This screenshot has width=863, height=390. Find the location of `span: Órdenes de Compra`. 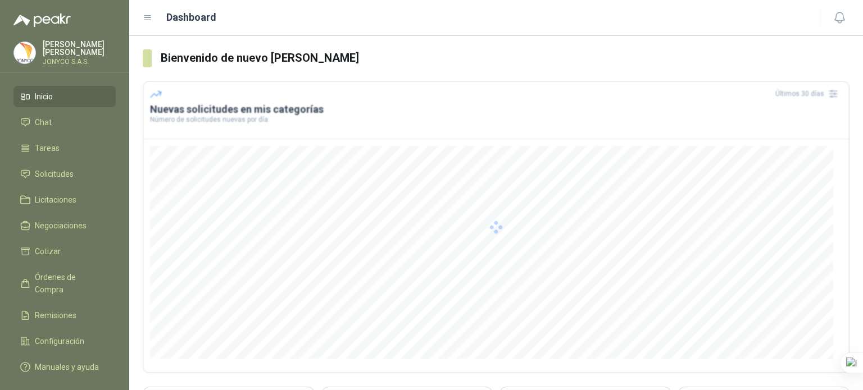

span: Órdenes de Compra is located at coordinates (70, 284).